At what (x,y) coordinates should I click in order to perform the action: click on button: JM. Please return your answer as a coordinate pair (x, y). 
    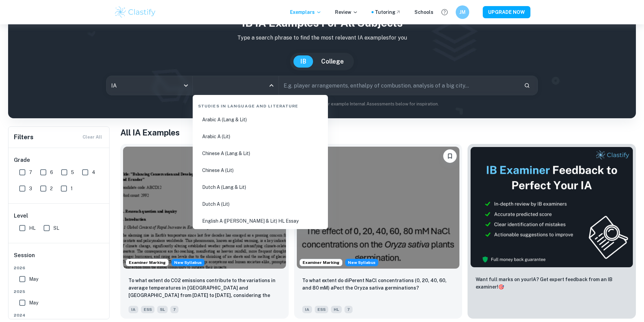
    Looking at the image, I should click on (462, 12).